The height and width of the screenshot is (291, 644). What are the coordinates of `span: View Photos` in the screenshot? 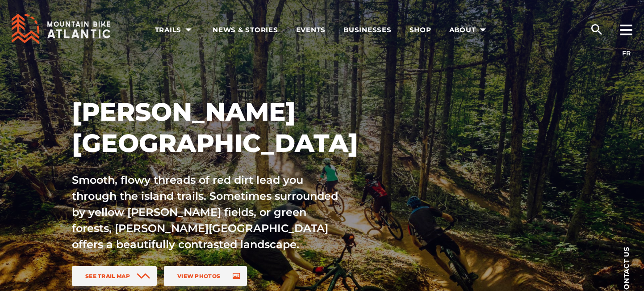 It's located at (199, 276).